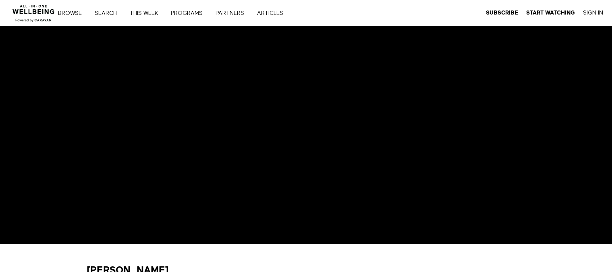 Image resolution: width=612 pixels, height=272 pixels. What do you see at coordinates (502, 13) in the screenshot?
I see `a: Subscribe` at bounding box center [502, 13].